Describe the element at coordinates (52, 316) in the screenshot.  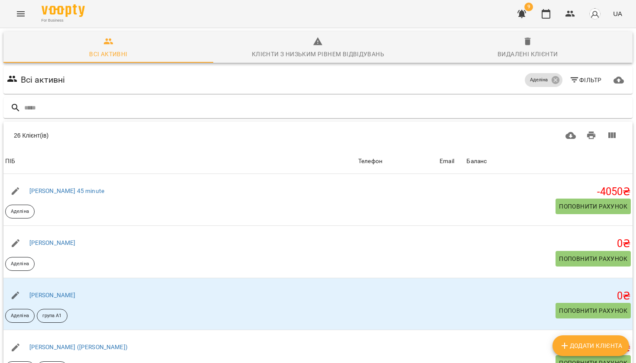
I see `p: група А1` at that location.